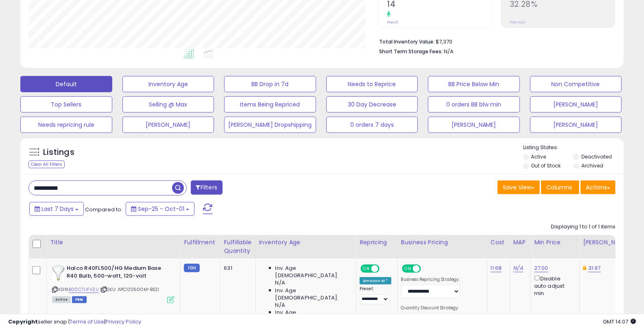 This screenshot has height=330, width=644. What do you see at coordinates (46, 164) in the screenshot?
I see `div: Clear All Filters` at bounding box center [46, 164].